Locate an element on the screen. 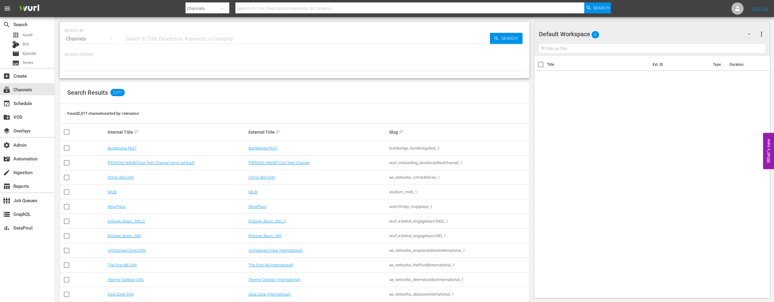 The width and height of the screenshot is (774, 302). div: ae_networks_thefirst48international_1 is located at coordinates (459, 265).